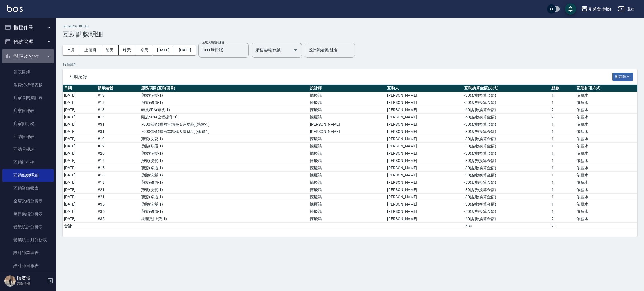 The image size is (644, 291). What do you see at coordinates (341, 77) in the screenshot?
I see `span: 互助紀錄` at bounding box center [341, 77].